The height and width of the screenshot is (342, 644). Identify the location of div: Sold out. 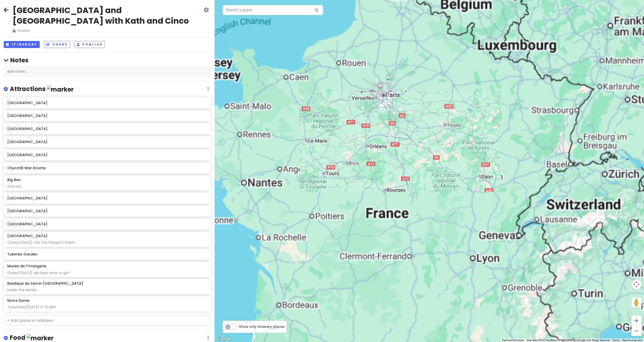
(107, 187).